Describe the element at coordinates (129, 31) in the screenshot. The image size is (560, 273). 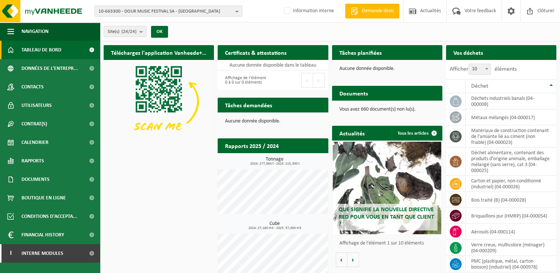
I see `count: (24/24)` at that location.